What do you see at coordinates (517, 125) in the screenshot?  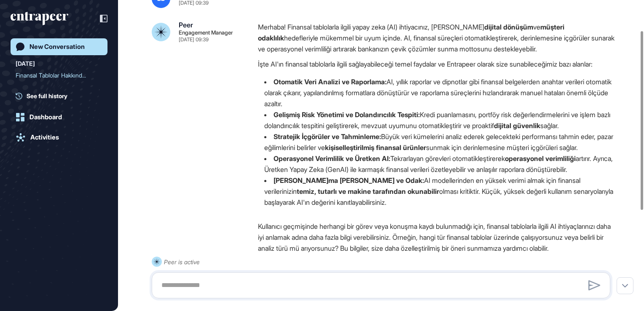 I see `strong: dijital güvenlik` at bounding box center [517, 125].